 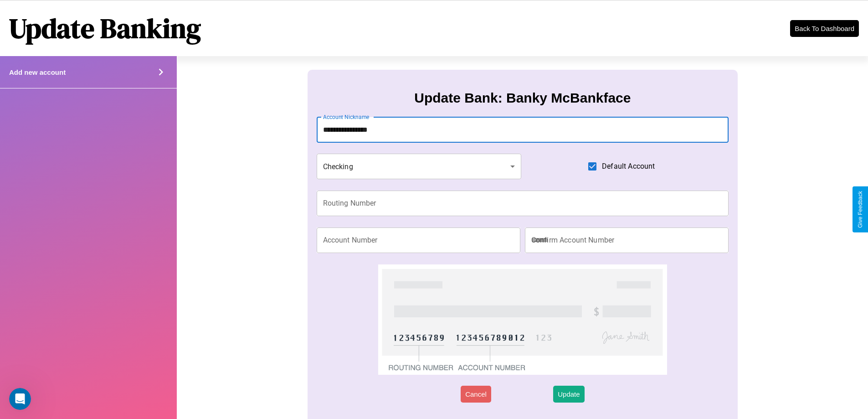 What do you see at coordinates (37, 72) in the screenshot?
I see `h4: Add new account` at bounding box center [37, 72].